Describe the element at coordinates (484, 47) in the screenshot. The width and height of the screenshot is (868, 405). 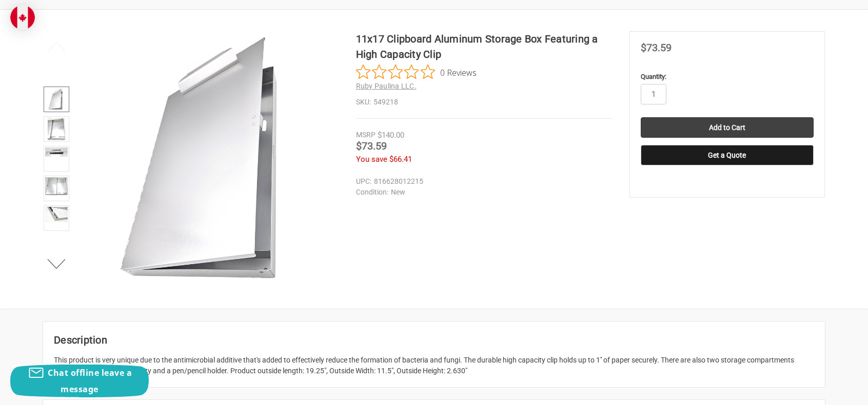
I see `h1: 11x17 Clipboard Aluminum Storage Box Featuring a High Capacity Clip` at that location.